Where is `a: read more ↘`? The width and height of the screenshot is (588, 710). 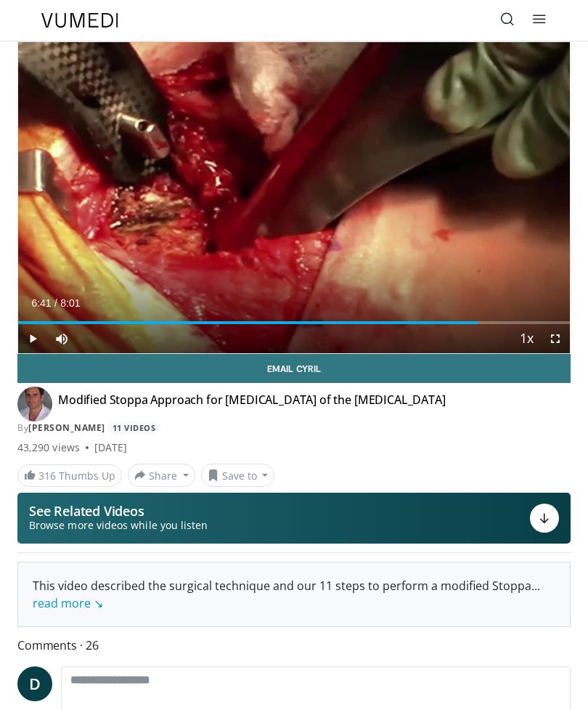 a: read more ↘ is located at coordinates (68, 604).